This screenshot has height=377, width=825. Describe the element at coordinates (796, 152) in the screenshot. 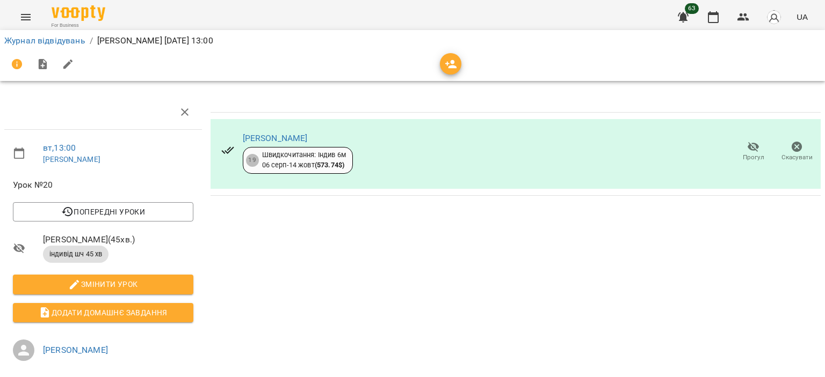

I see `button: Скасувати` at that location.